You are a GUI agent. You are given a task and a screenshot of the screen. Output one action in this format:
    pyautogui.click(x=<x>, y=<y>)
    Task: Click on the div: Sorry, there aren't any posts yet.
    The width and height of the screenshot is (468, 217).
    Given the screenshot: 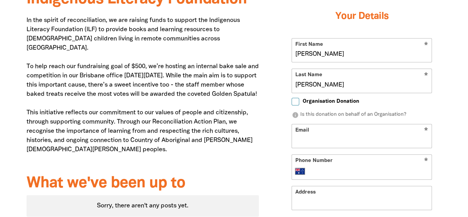 What is the action you would take?
    pyautogui.click(x=143, y=206)
    